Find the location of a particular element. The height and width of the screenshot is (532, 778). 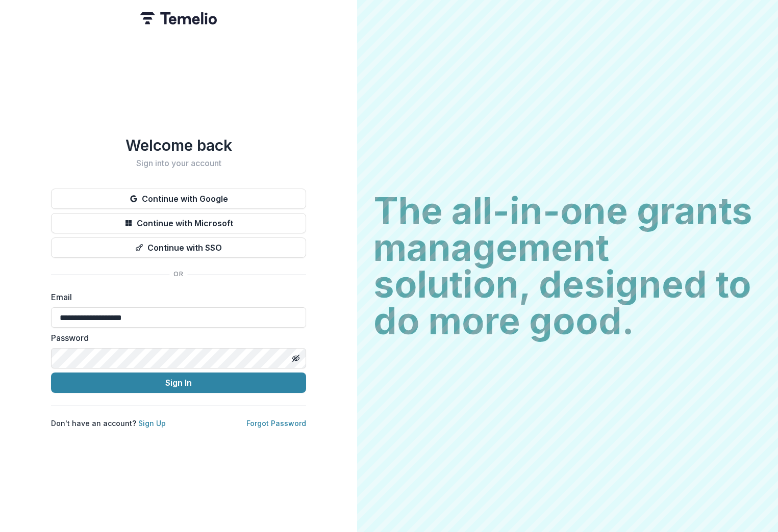

button: Continue with Microsoft is located at coordinates (178, 223).